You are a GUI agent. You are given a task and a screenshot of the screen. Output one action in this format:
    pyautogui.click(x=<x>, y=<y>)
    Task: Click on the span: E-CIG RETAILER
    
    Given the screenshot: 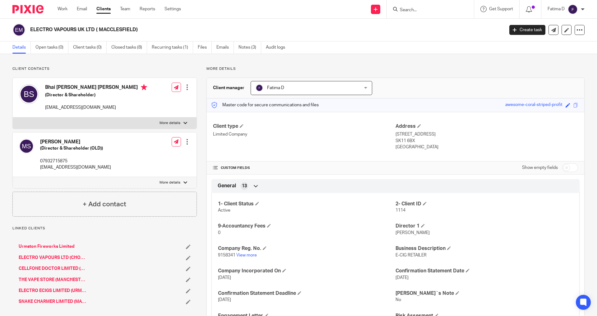 What is the action you would take?
    pyautogui.click(x=411, y=255)
    